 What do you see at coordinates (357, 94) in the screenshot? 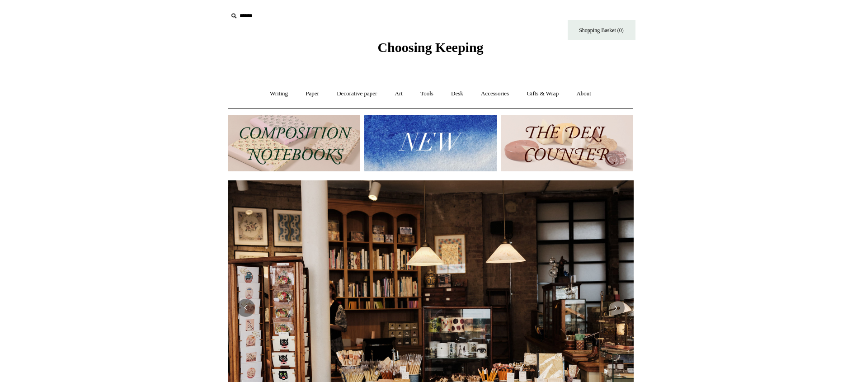
I see `a: Decorative paper` at bounding box center [357, 94].